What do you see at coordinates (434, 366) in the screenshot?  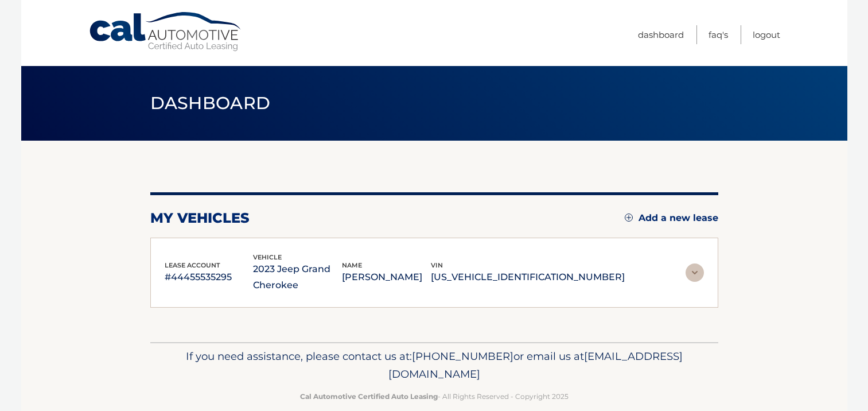 I see `p: If you need assistance, please contact us at: or email us at` at bounding box center [434, 366].